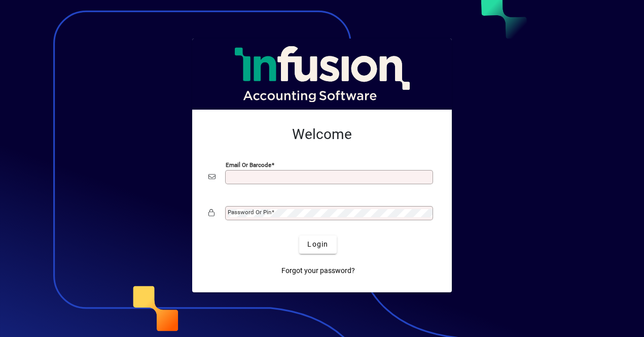 The height and width of the screenshot is (337, 644). Describe the element at coordinates (248, 165) in the screenshot. I see `mat-label: Email or Barcode` at that location.